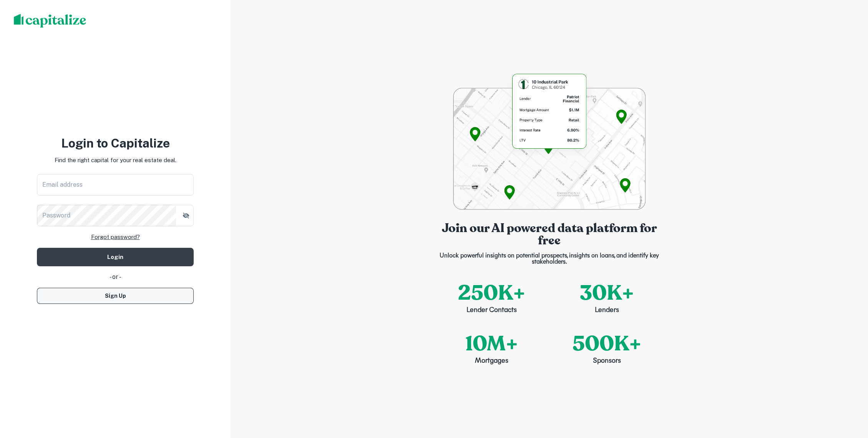  What do you see at coordinates (549, 259) in the screenshot?
I see `p: Unlock powerful insights on potential prospects, insights on loans, and identify key stakeholders.` at bounding box center [549, 259].